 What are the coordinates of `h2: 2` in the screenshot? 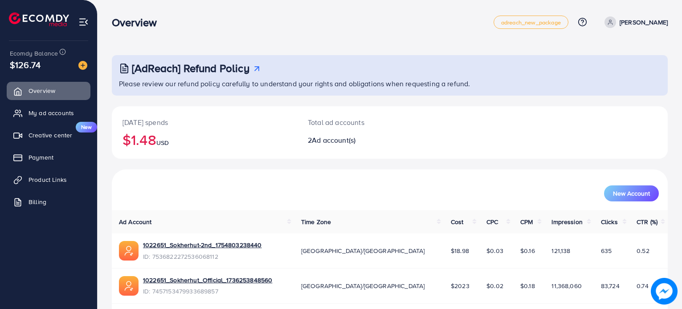 It's located at (366, 140).